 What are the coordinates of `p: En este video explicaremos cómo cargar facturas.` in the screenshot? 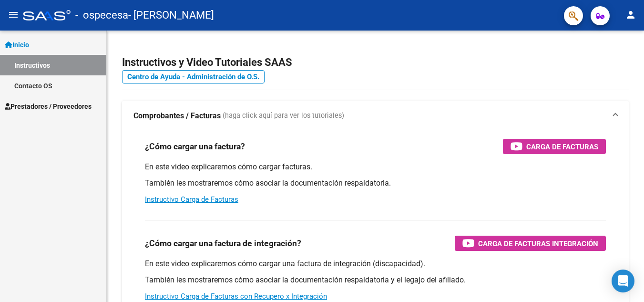 It's located at (375, 167).